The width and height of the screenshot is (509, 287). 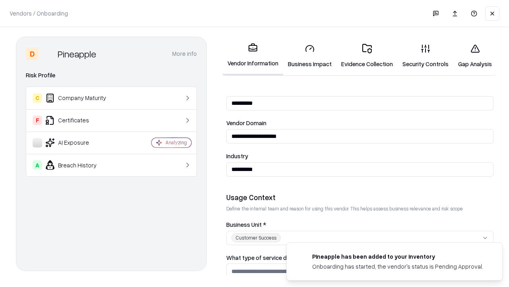 I want to click on a: Business Impact, so click(x=310, y=56).